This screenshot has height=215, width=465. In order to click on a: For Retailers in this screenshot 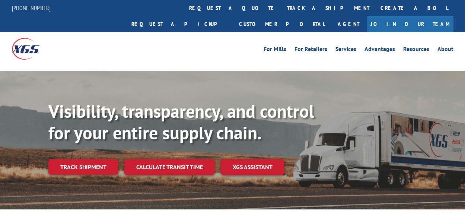, I will do `click(311, 50)`.